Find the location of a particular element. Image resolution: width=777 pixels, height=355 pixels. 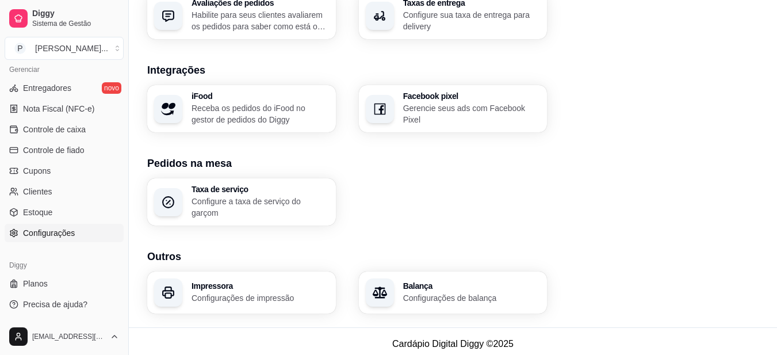

p: Configure sua taxa de entrega para delivery is located at coordinates (471, 21).